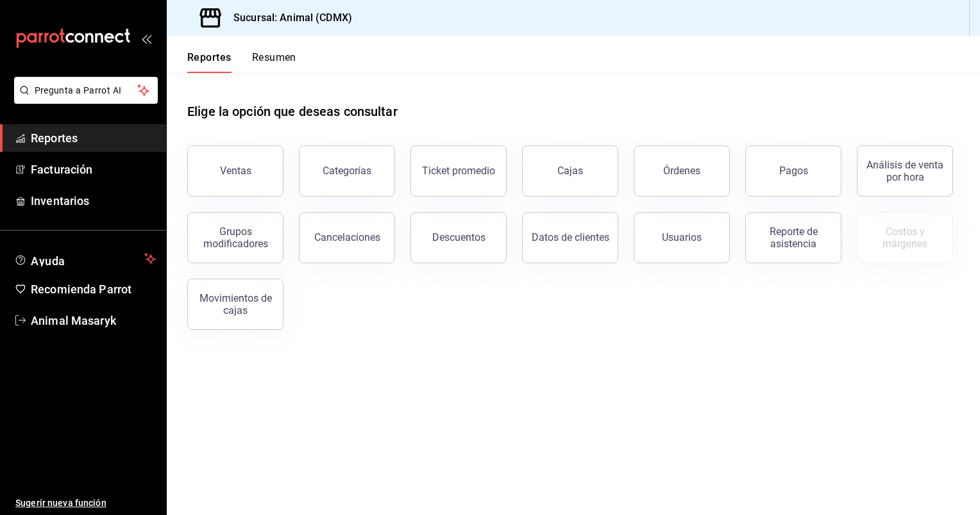 This screenshot has width=980, height=515. Describe the element at coordinates (347, 238) in the screenshot. I see `button: Cancelaciones` at that location.